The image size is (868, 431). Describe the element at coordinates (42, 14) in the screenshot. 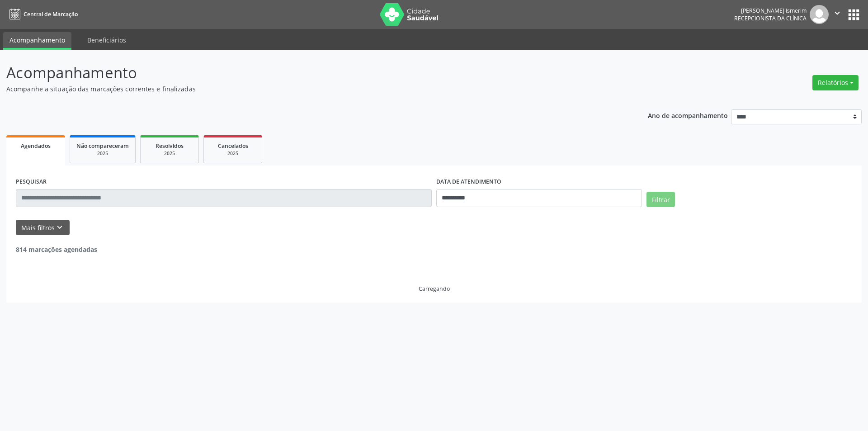

I see `a: Central de Marcação` at that location.